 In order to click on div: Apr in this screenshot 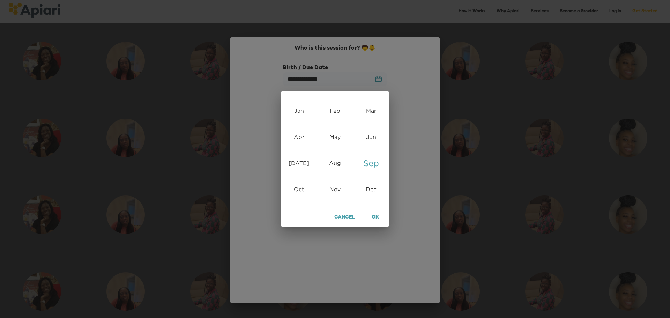, I will do `click(299, 136)`.